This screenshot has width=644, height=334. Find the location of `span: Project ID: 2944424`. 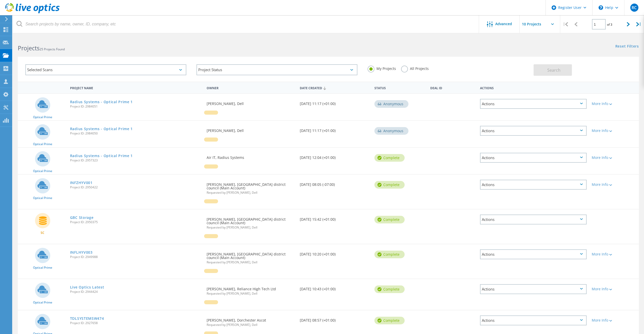

span: Project ID: 2944424 is located at coordinates (136, 292).